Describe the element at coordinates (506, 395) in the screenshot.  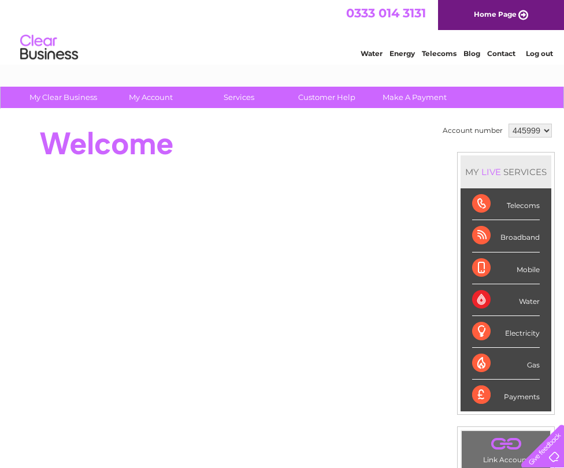
I see `div: Payments` at that location.